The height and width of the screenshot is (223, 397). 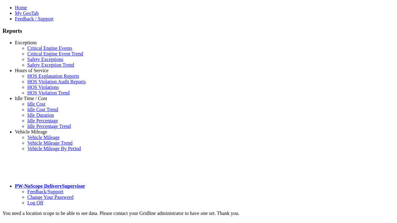 I want to click on a: Hours of Service, so click(x=32, y=70).